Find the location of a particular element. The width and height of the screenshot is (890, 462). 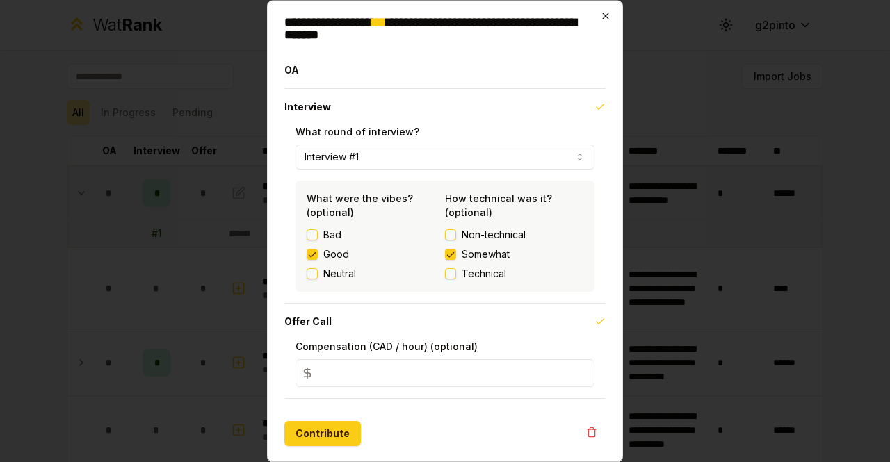

label: Bad is located at coordinates (332, 235).